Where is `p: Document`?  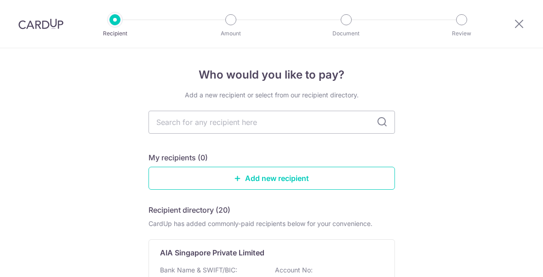
p: Document is located at coordinates (346, 34).